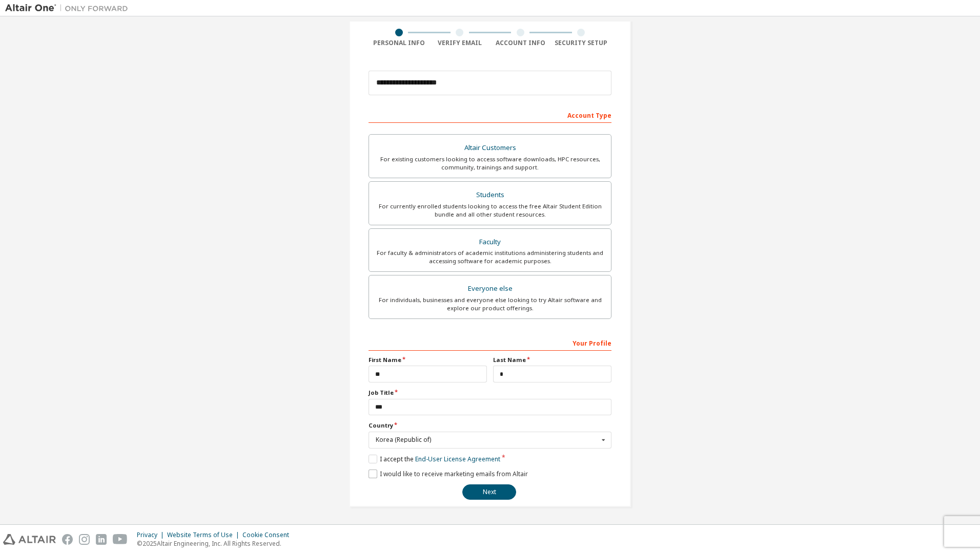 This screenshot has height=554, width=980. I want to click on label: Job Title, so click(490, 393).